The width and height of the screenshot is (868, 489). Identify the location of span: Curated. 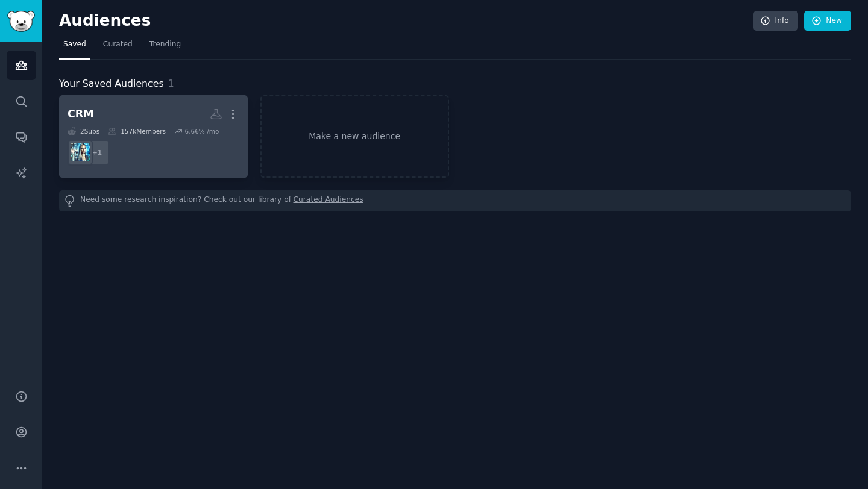
(118, 45).